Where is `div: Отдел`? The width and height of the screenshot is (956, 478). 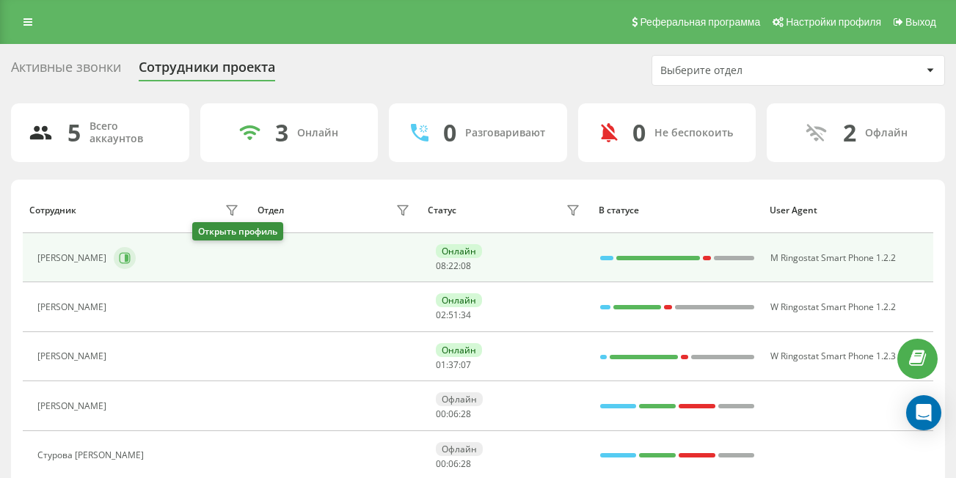 div: Отдел is located at coordinates (271, 210).